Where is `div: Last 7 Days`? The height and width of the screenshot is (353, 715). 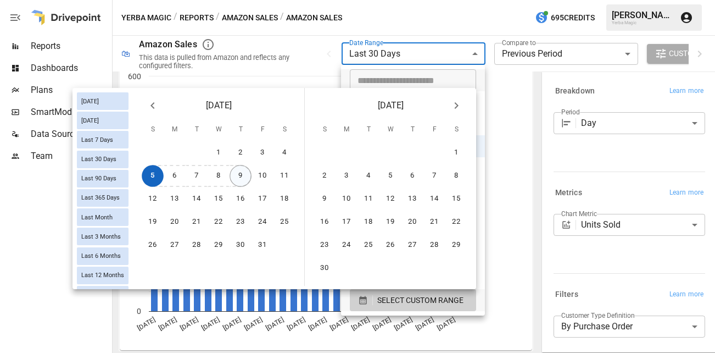 div: Last 7 Days is located at coordinates (103, 140).